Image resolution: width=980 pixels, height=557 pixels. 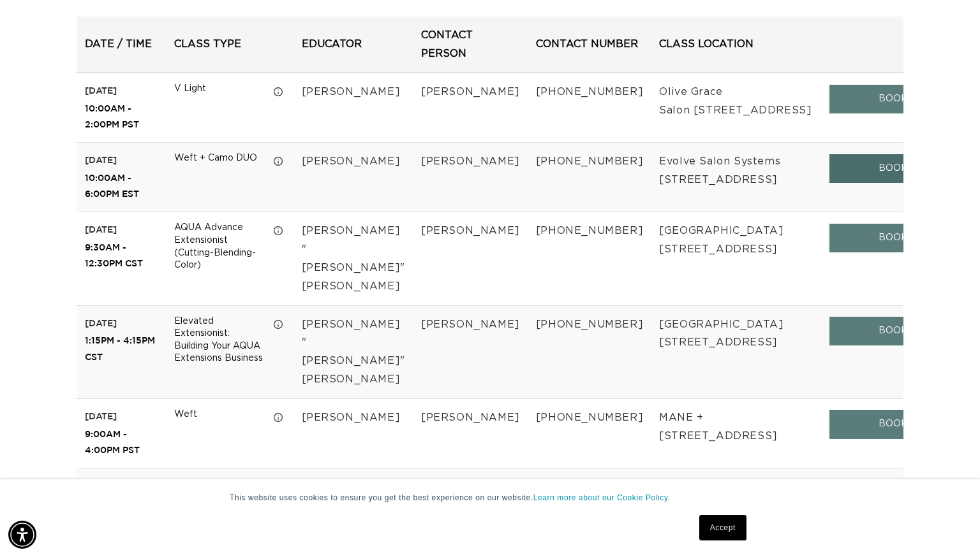 I want to click on button: More information about AQUA Advance Extensionist (Cutting-Blending-Color), so click(x=278, y=230).